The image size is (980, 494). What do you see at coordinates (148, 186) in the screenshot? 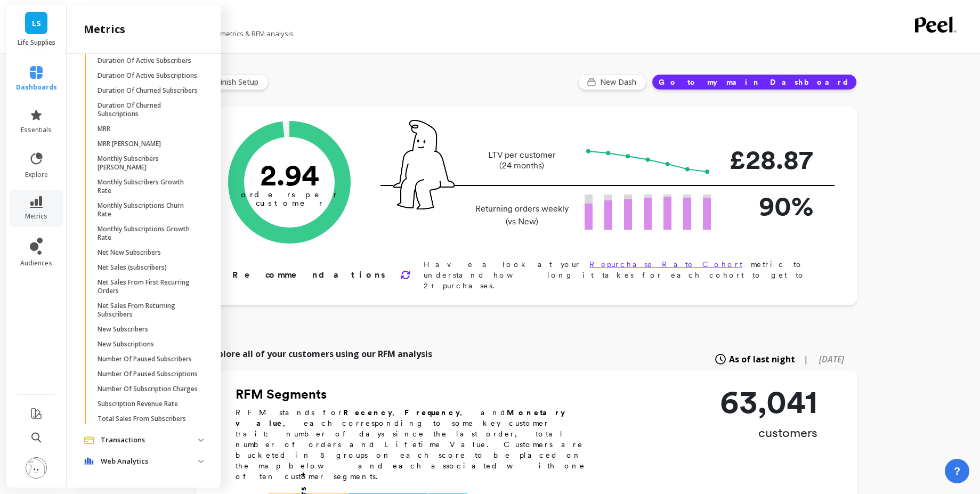
I see `p: Monthly Subscribers Growth Rate` at bounding box center [148, 186].